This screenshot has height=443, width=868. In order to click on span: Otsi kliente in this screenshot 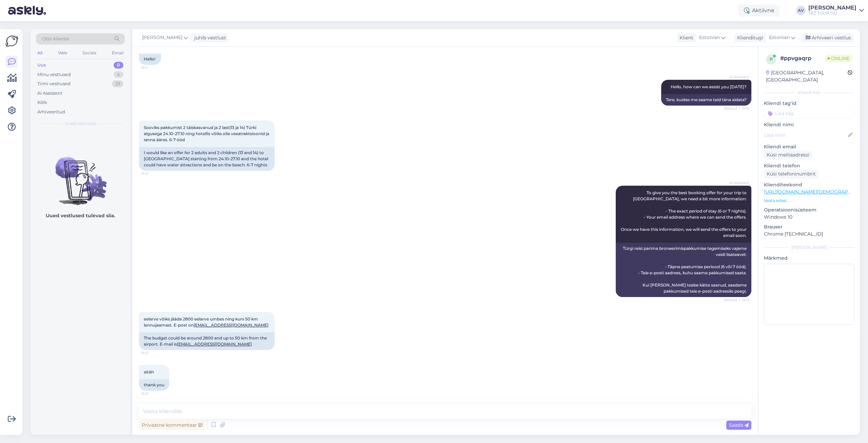, I will do `click(56, 39)`.